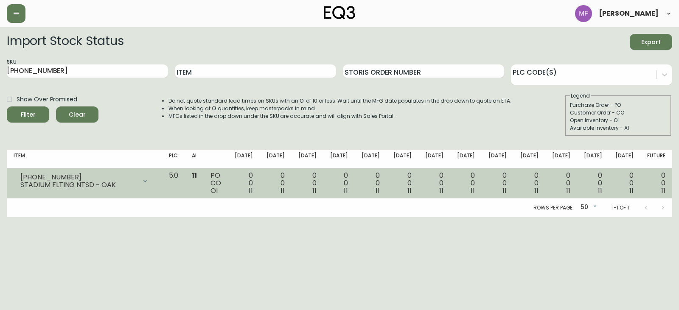 This screenshot has width=679, height=310. Describe the element at coordinates (28, 115) in the screenshot. I see `button: Filter` at that location.